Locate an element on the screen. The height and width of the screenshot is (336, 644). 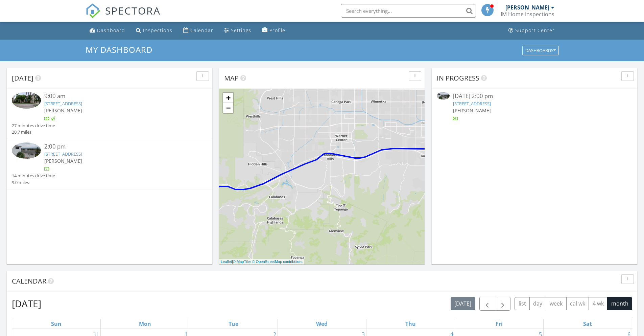
div: Calendar is located at coordinates (202, 30).